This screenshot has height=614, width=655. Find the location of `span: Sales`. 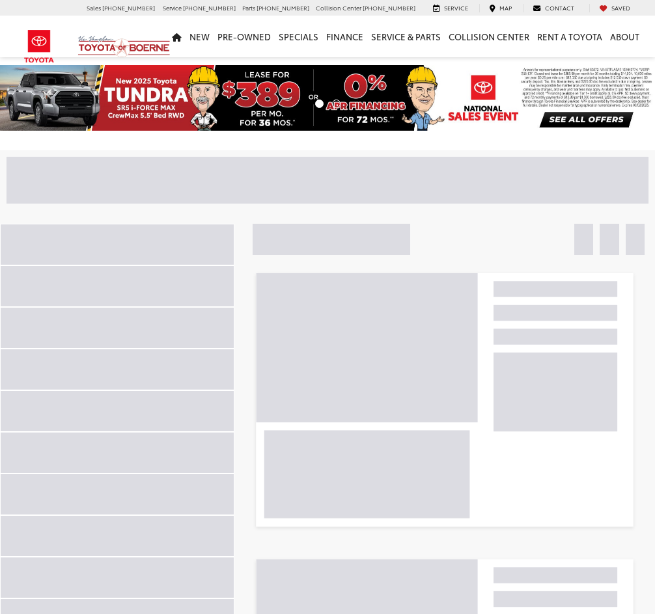

span: Sales is located at coordinates (94, 7).